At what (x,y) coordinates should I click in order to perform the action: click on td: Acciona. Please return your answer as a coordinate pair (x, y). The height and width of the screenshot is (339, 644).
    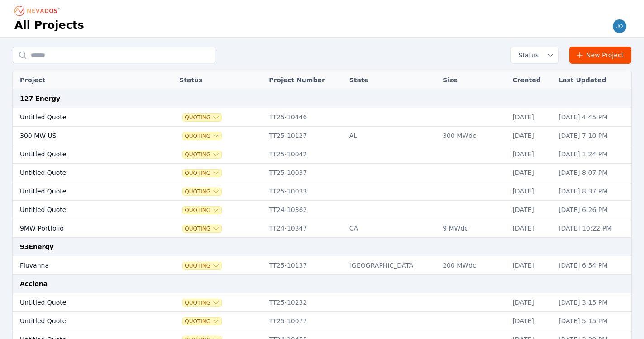
    Looking at the image, I should click on (322, 284).